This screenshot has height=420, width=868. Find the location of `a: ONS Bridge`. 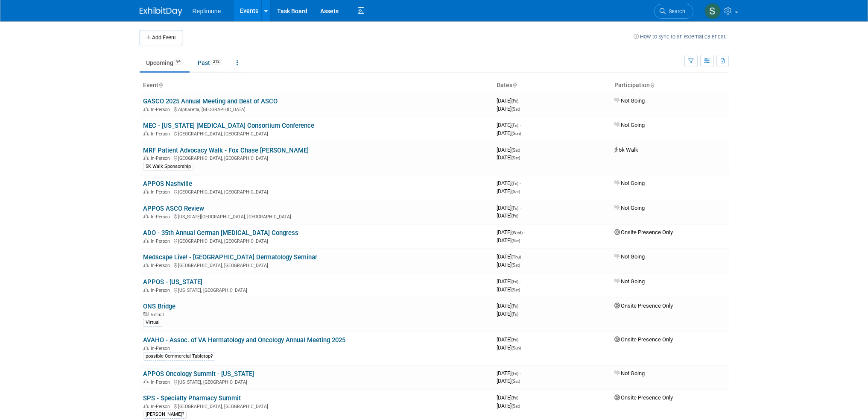

a: ONS Bridge is located at coordinates (159, 306).